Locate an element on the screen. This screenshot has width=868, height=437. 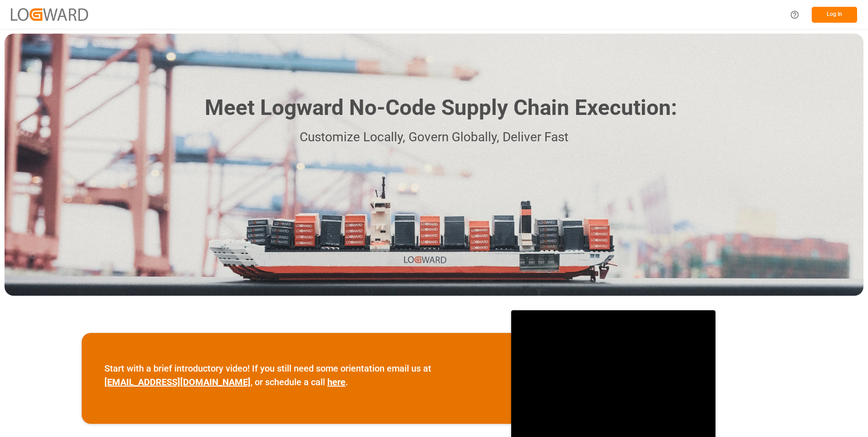
a: here is located at coordinates (336, 382).